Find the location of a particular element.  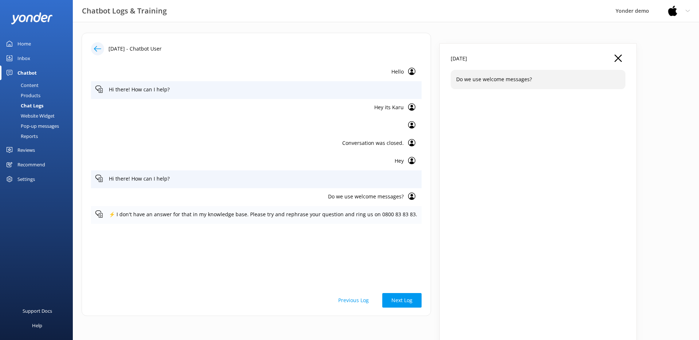

img: yonder-white-logo.png is located at coordinates (32, 18).